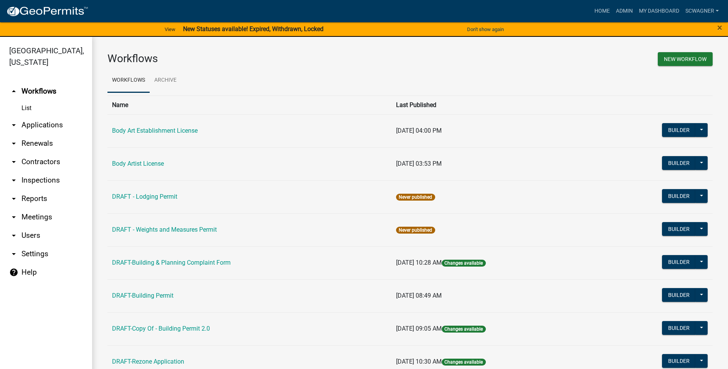  I want to click on a: DRAFT-Rezone Application, so click(148, 362).